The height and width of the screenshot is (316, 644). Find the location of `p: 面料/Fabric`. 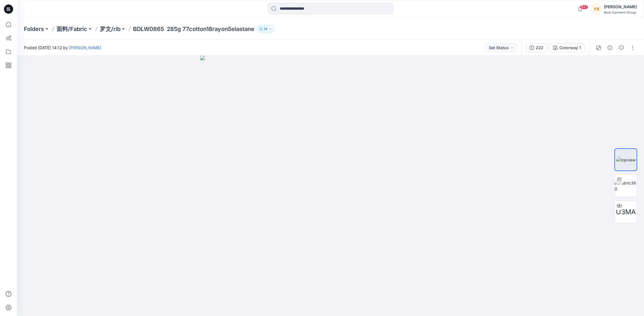

p: 面料/Fabric is located at coordinates (72, 29).